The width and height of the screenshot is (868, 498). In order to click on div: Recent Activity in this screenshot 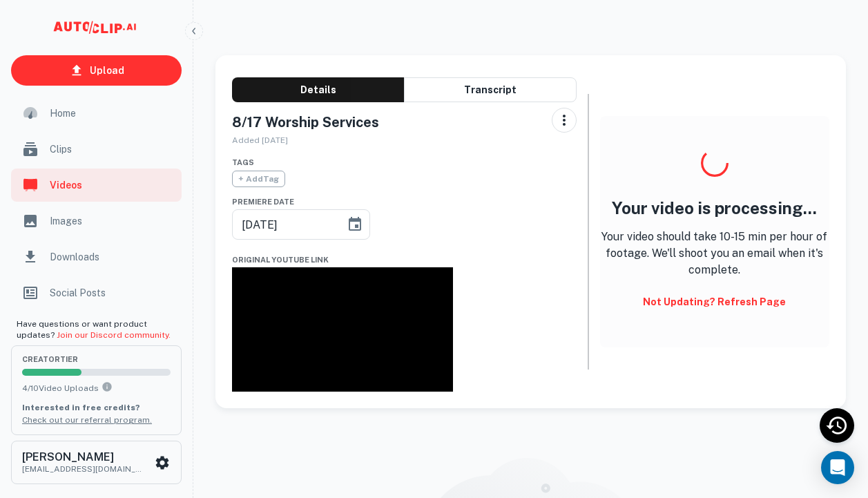, I will do `click(837, 426)`.